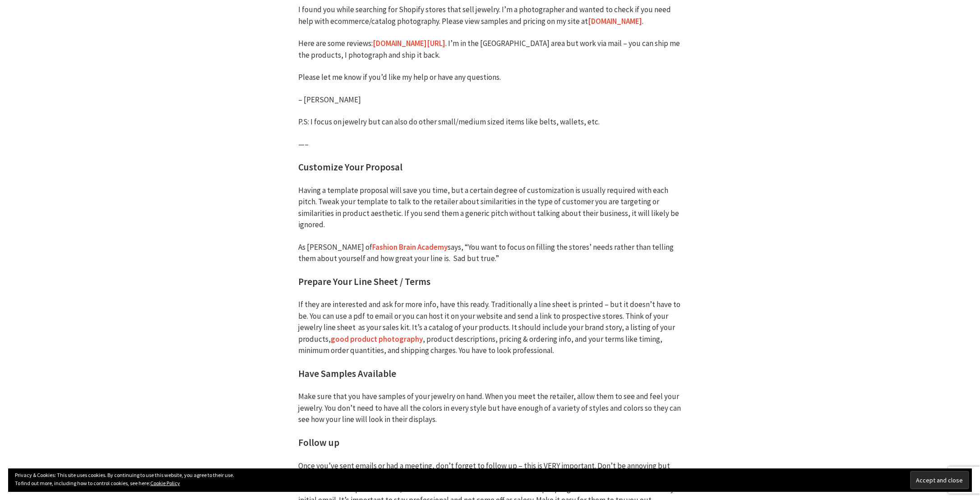 This screenshot has width=980, height=500. I want to click on a: Fashion Brain Academy, so click(410, 247).